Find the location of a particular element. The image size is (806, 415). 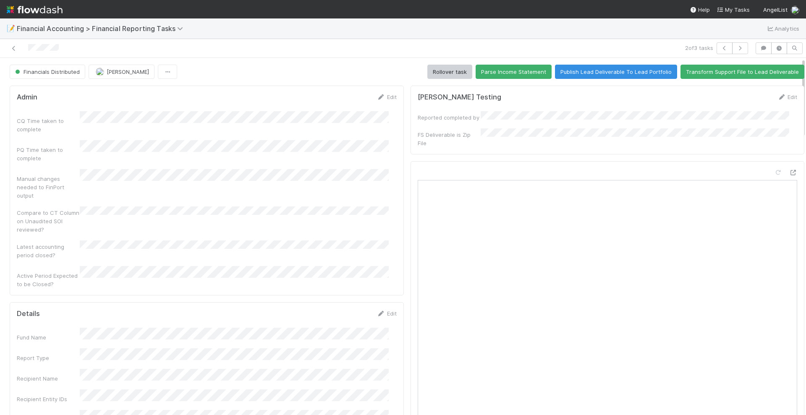

button: Transform Support File to Lead Deliverable is located at coordinates (742, 72).